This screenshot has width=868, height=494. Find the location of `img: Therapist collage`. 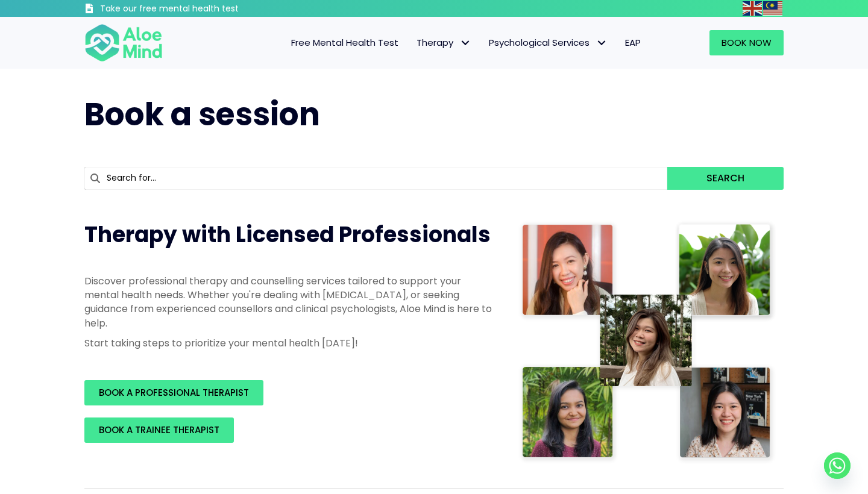

img: Therapist collage is located at coordinates (648, 342).